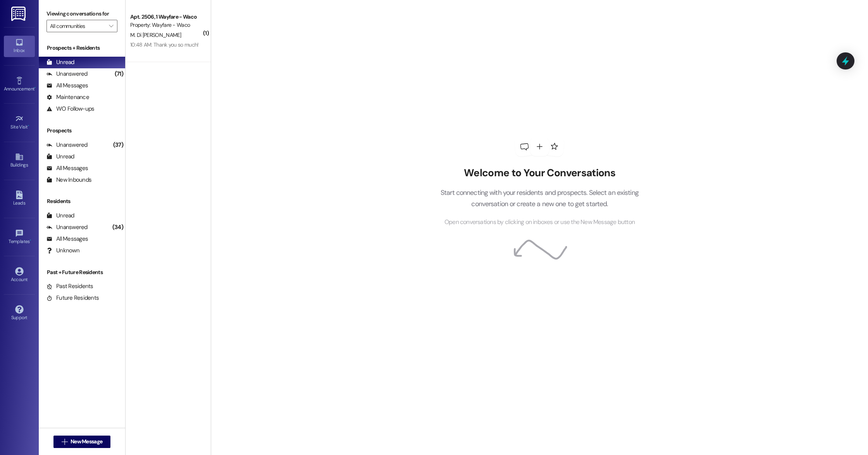 This screenshot has width=868, height=455. I want to click on div: (34), so click(118, 227).